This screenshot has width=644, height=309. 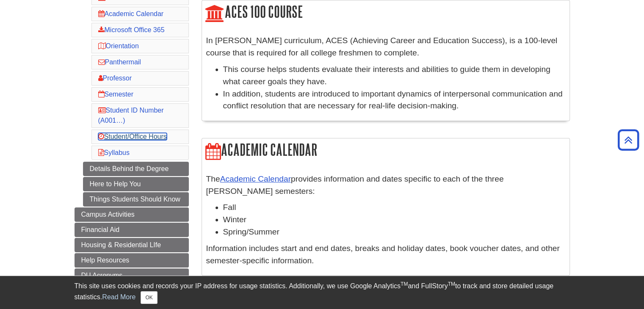 What do you see at coordinates (322, 292) in the screenshot?
I see `div: This site uses cookies and records your IP address for usage statistics. Additionally, we use Goo...` at bounding box center [322, 292].